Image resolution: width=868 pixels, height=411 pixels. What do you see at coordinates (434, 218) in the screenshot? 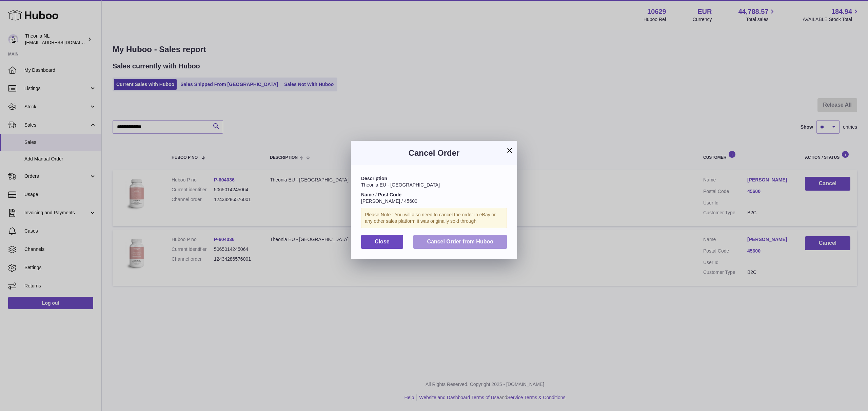
I see `div: Please Note : You will also need to cancel the order in eBay or any other sales platform it was o...` at bounding box center [434, 218].